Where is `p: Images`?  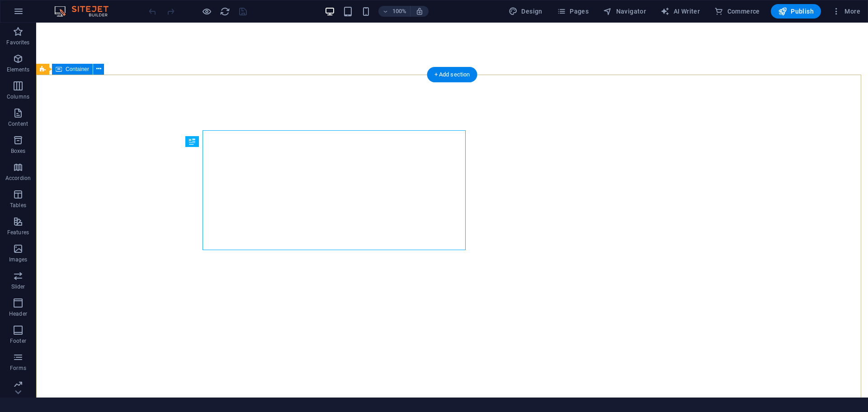 p: Images is located at coordinates (18, 260).